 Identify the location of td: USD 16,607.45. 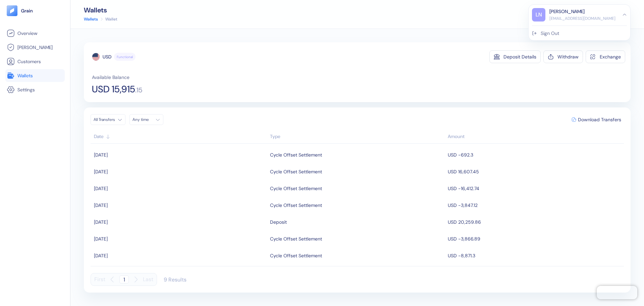
(535, 171).